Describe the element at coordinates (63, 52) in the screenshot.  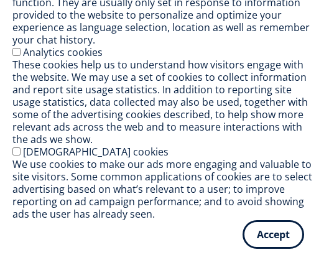
I see `label: Analytics cookies` at that location.